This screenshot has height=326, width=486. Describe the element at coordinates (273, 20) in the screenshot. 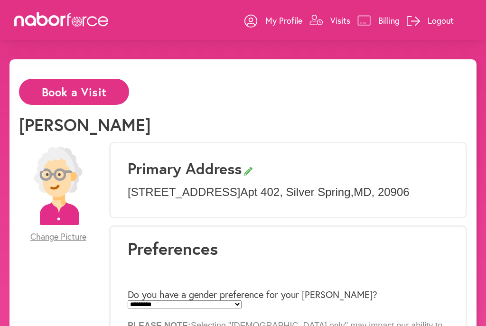

I see `a: My Profile` at that location.